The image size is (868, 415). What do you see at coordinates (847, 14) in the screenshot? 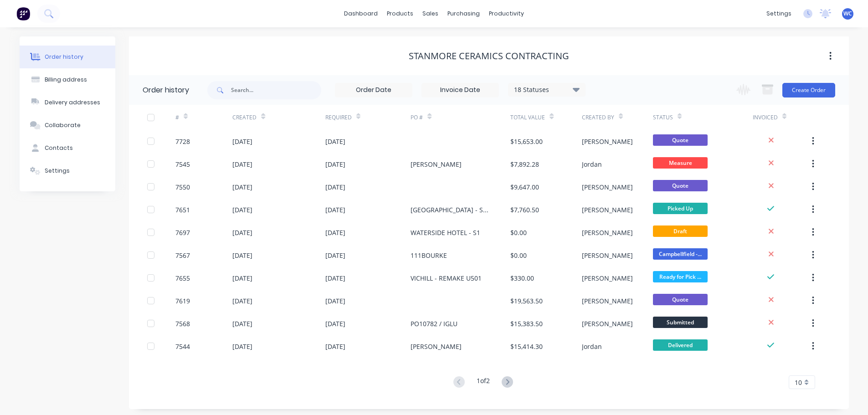
I see `span: WC` at bounding box center [847, 14].